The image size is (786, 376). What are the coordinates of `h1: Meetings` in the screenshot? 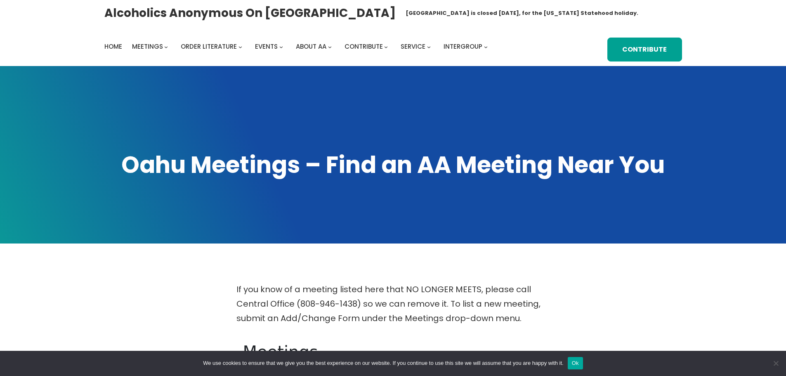 It's located at (393, 352).